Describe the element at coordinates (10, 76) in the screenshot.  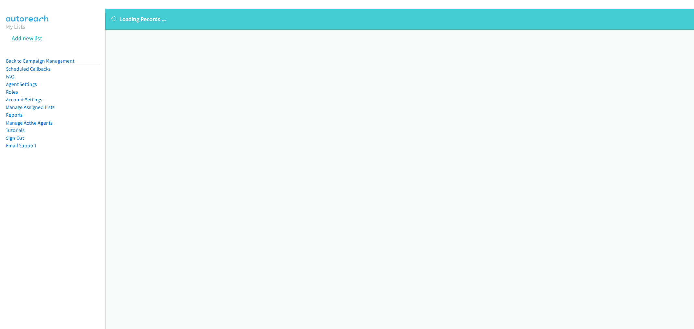
I see `a: FAQ` at that location.